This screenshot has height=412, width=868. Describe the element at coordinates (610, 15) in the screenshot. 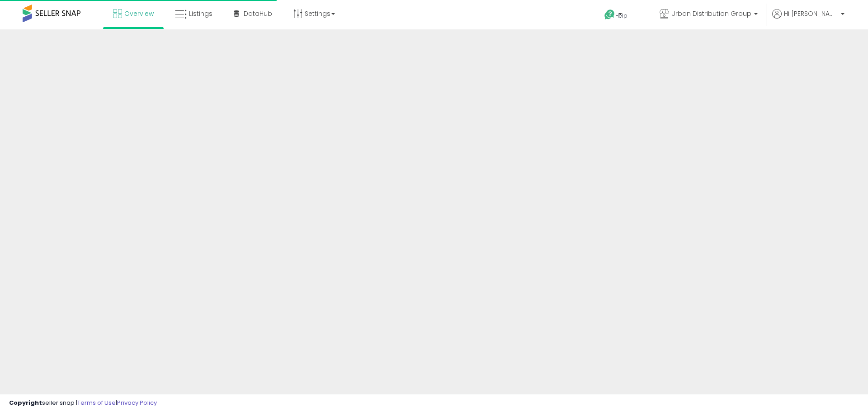

I see `i: Get Help` at that location.